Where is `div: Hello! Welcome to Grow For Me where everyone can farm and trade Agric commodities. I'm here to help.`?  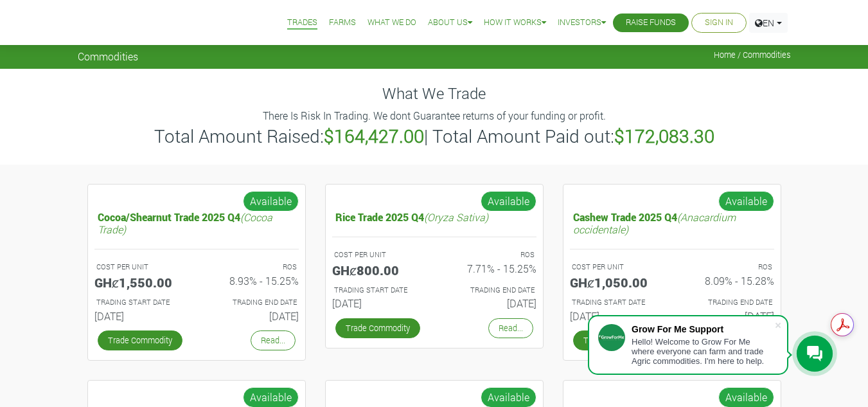
div: Hello! Welcome to Grow For Me where everyone can farm and trade Agric commodities. I'm here to help. is located at coordinates (703, 351).